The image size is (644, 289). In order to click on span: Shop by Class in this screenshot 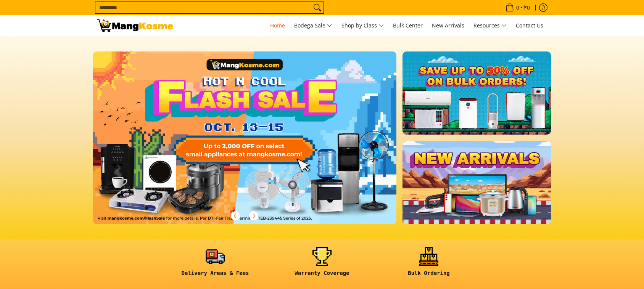, I will do `click(363, 26)`.